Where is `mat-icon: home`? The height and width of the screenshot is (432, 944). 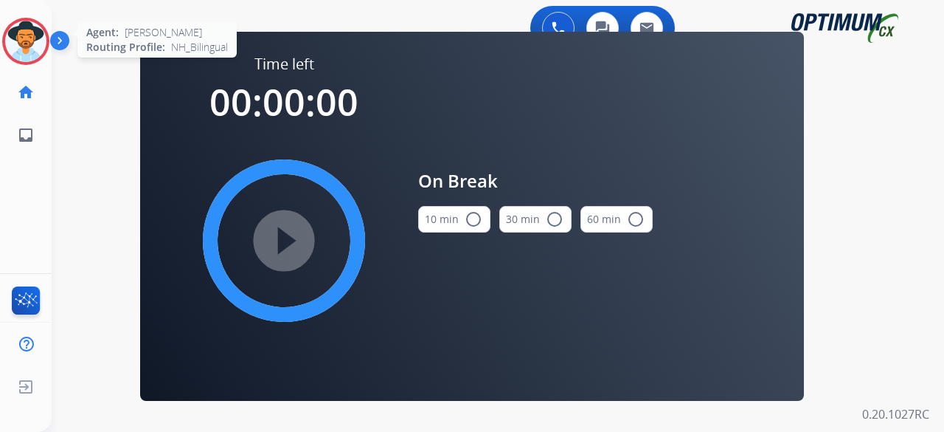 mat-icon: home is located at coordinates (26, 92).